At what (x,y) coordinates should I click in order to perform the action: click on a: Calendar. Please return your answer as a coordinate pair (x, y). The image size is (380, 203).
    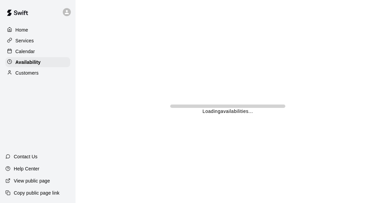
    Looking at the image, I should click on (38, 51).